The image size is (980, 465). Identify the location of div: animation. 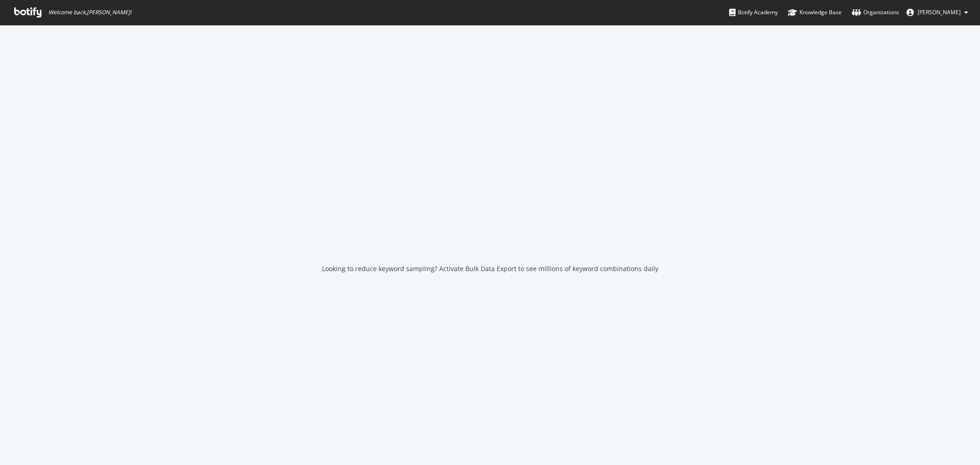
(490, 233).